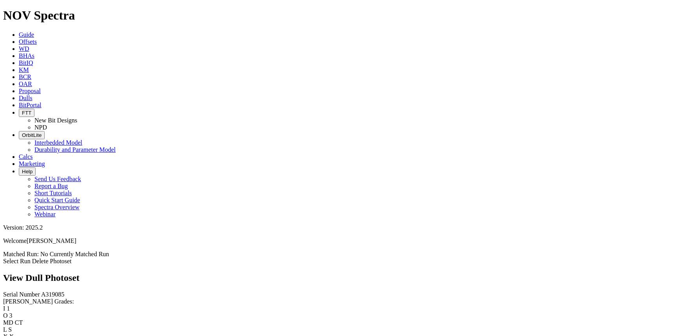  What do you see at coordinates (27, 56) in the screenshot?
I see `a: BHAs` at bounding box center [27, 56].